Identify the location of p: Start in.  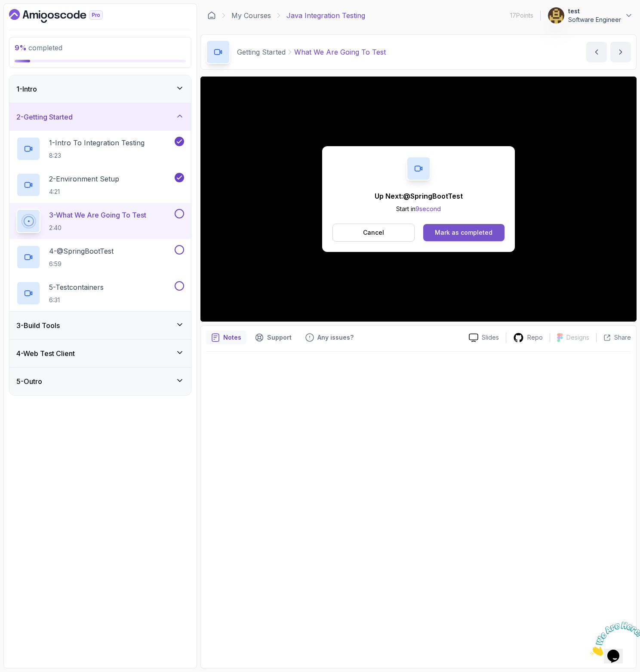
(418, 209).